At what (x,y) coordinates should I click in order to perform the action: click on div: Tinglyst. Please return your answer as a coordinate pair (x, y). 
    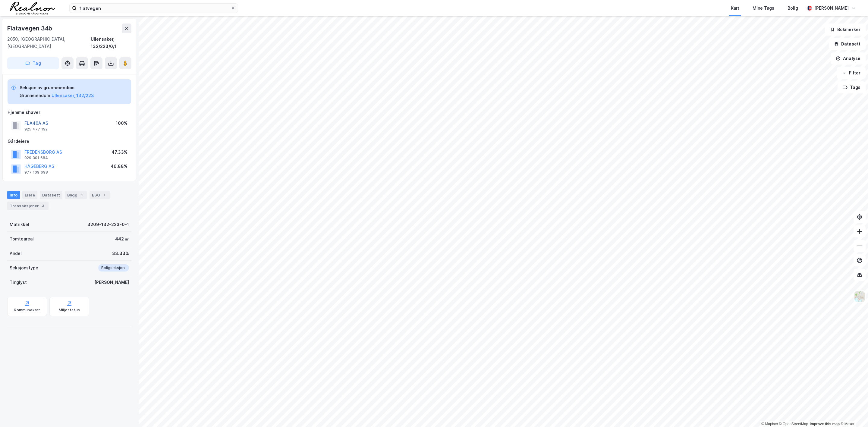
    Looking at the image, I should click on (18, 283).